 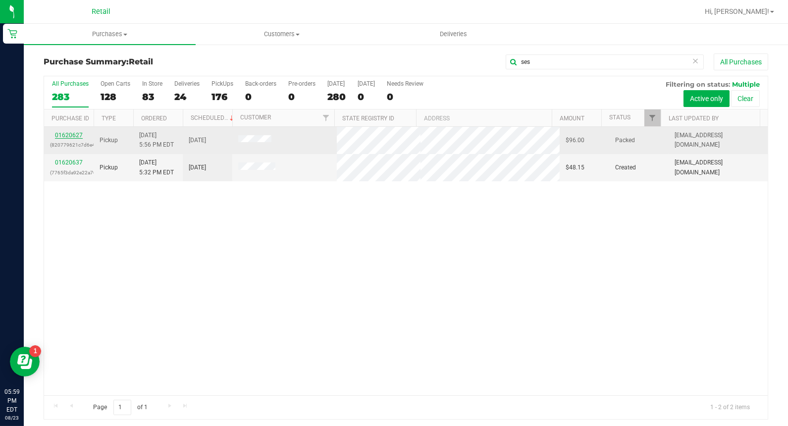 What do you see at coordinates (69, 172) in the screenshot?
I see `p: (7765f3da92e22a70)` at bounding box center [69, 172].